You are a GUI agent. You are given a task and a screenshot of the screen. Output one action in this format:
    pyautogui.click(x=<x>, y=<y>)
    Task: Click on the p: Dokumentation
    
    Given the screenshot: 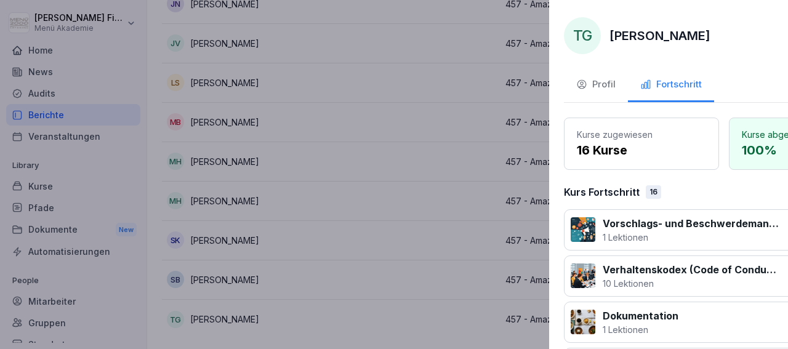 What is the action you would take?
    pyautogui.click(x=641, y=316)
    